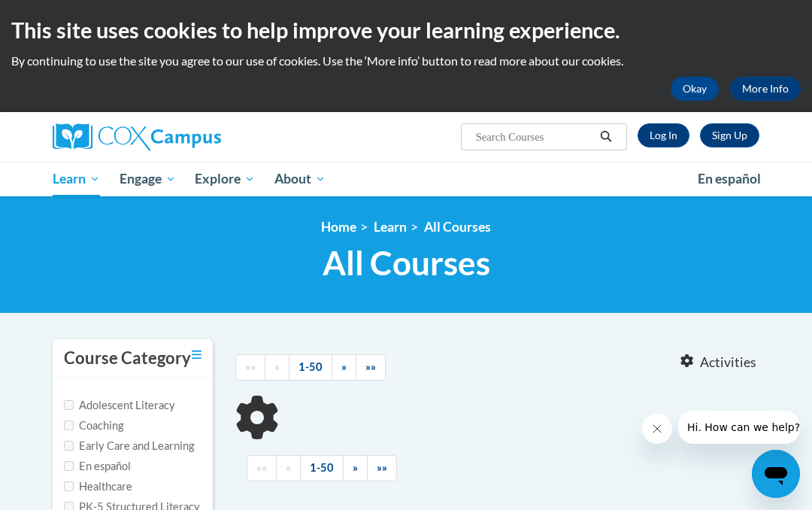  I want to click on label: Adolescent Literacy, so click(120, 405).